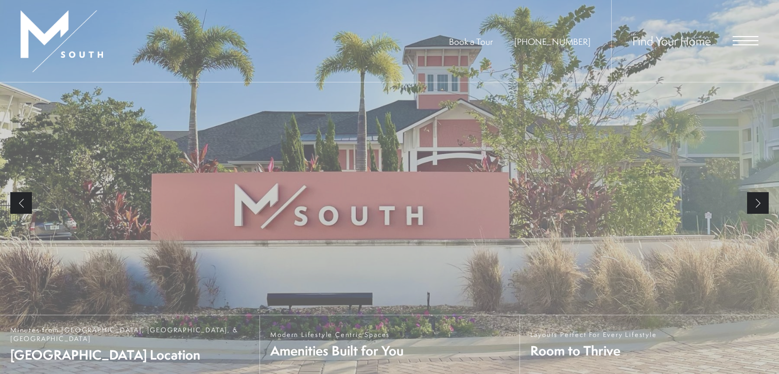  What do you see at coordinates (552, 41) in the screenshot?
I see `a: Call Us at 813-570-8014` at bounding box center [552, 41].